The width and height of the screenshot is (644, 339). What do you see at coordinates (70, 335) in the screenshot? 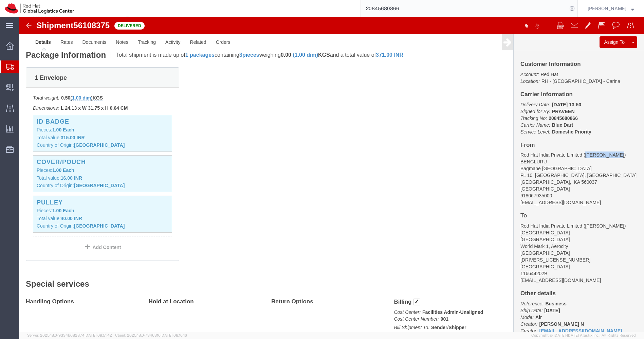
I see `span: Server: 2025.18.0-9334b682874` at bounding box center [70, 335].